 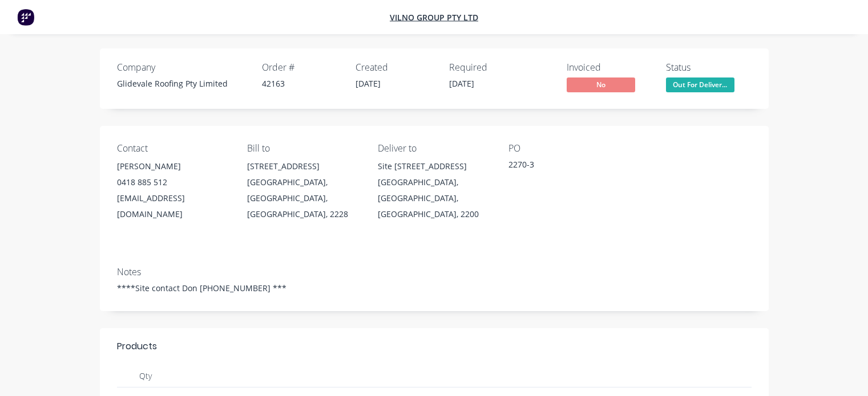 What do you see at coordinates (137, 347) in the screenshot?
I see `div: Products` at bounding box center [137, 347].